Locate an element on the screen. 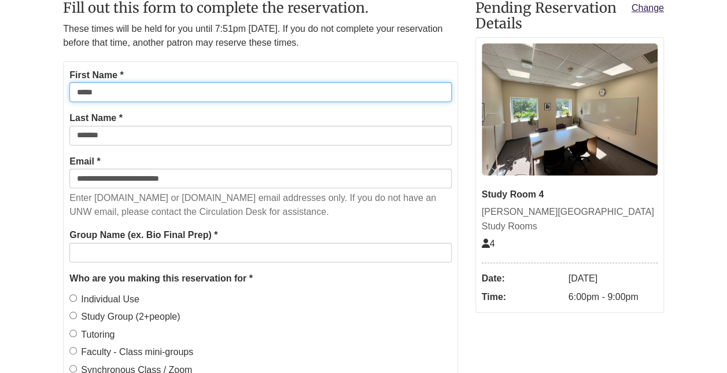  h2: Pending Reservation Details is located at coordinates (570, 16).